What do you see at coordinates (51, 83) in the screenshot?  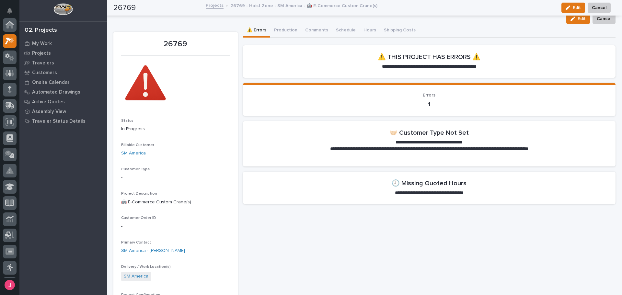 I see `p: Onsite Calendar` at bounding box center [51, 83].